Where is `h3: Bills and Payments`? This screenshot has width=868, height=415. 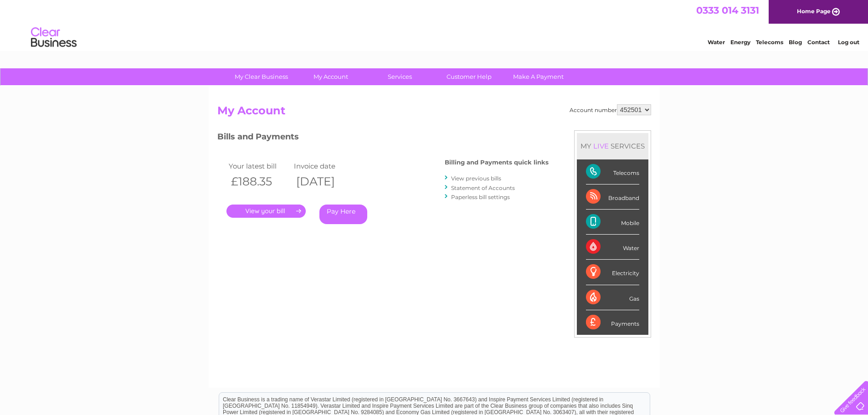
h3: Bills and Payments is located at coordinates (383, 138).